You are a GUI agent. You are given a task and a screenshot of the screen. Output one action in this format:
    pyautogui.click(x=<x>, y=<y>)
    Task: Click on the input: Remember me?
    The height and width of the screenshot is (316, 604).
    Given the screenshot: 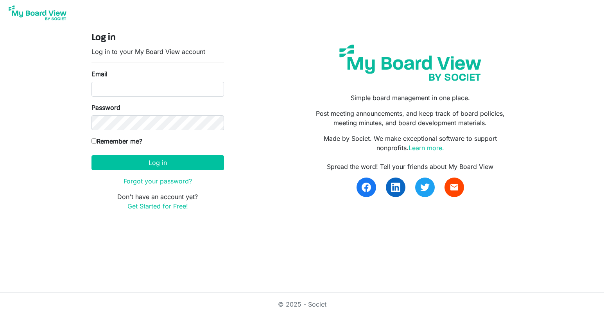 What is the action you would take?
    pyautogui.click(x=94, y=141)
    